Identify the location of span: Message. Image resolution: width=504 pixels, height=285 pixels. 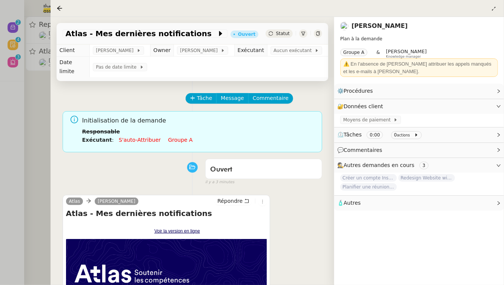
(232, 98).